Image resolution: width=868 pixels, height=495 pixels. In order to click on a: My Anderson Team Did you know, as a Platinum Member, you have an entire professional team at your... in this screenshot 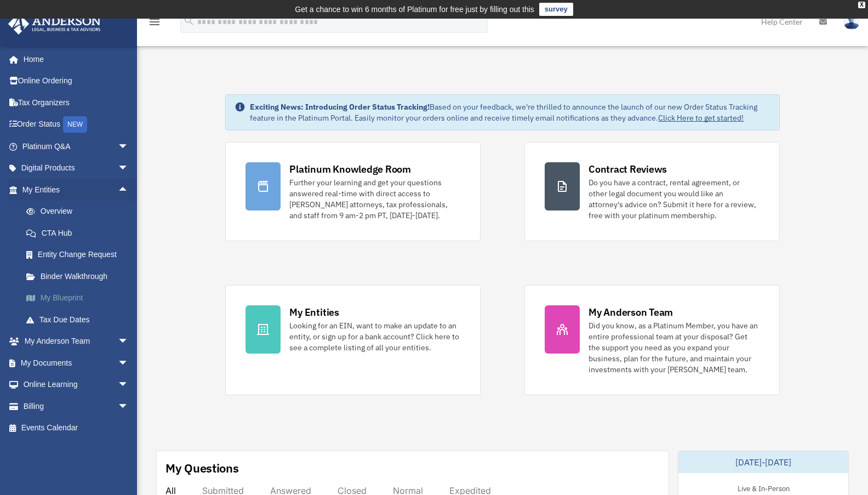, I will do `click(653, 340)`.